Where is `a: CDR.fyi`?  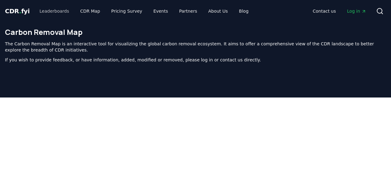
a: CDR.fyi is located at coordinates (17, 11).